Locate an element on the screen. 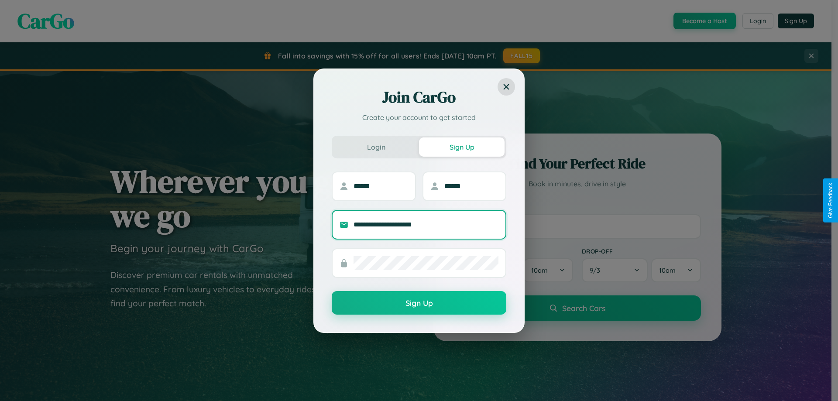  div: Give Feedback is located at coordinates (831, 200).